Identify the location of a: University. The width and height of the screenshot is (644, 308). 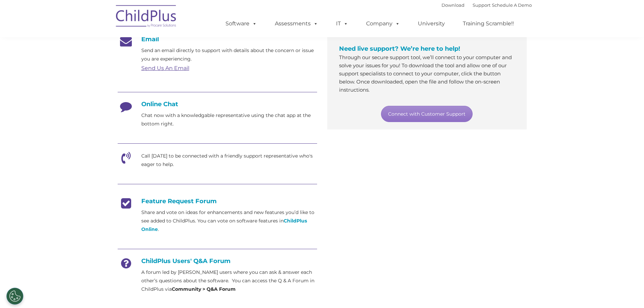
(431, 24).